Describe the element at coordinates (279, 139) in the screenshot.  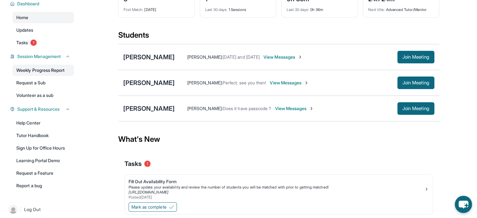
I see `div: What's New` at that location.